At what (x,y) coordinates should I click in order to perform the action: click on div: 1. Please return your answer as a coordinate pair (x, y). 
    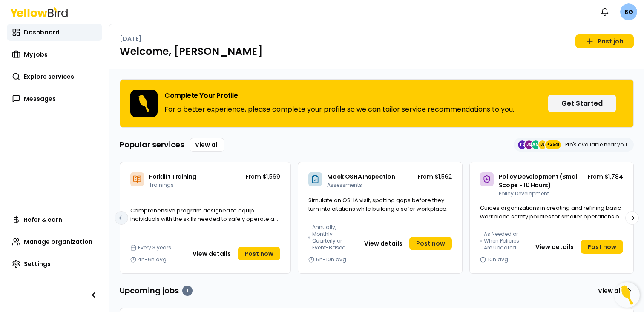
    Looking at the image, I should click on (188, 291).